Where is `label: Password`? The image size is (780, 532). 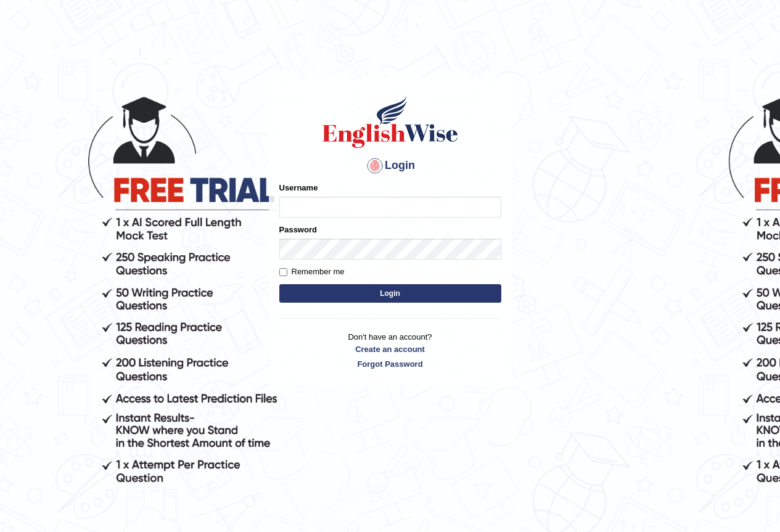 label: Password is located at coordinates (298, 229).